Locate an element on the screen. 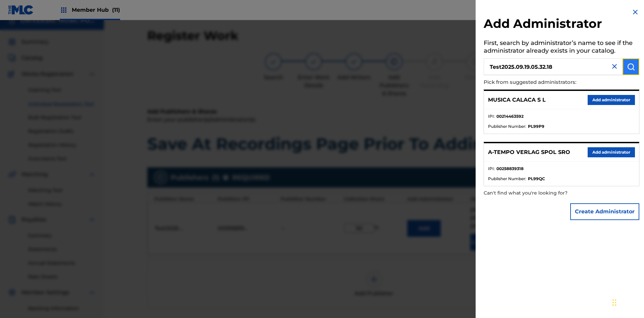 Image resolution: width=644 pixels, height=318 pixels. strong: PL99QC is located at coordinates (537, 179).